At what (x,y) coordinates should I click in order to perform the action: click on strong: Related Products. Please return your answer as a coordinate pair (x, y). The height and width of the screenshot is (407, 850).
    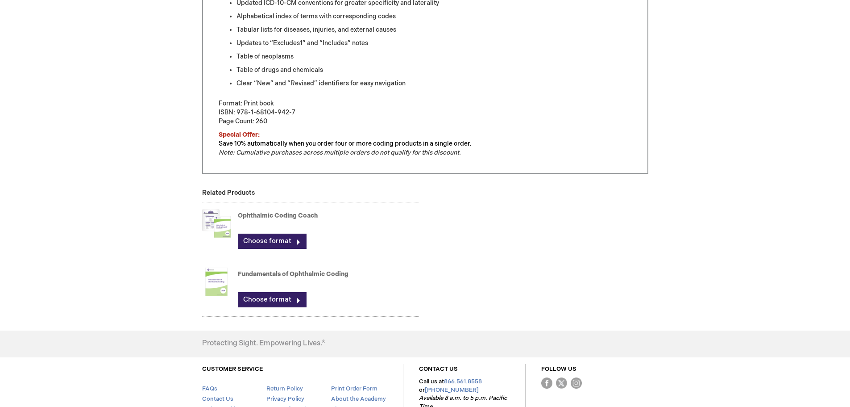
    Looking at the image, I should click on (229, 192).